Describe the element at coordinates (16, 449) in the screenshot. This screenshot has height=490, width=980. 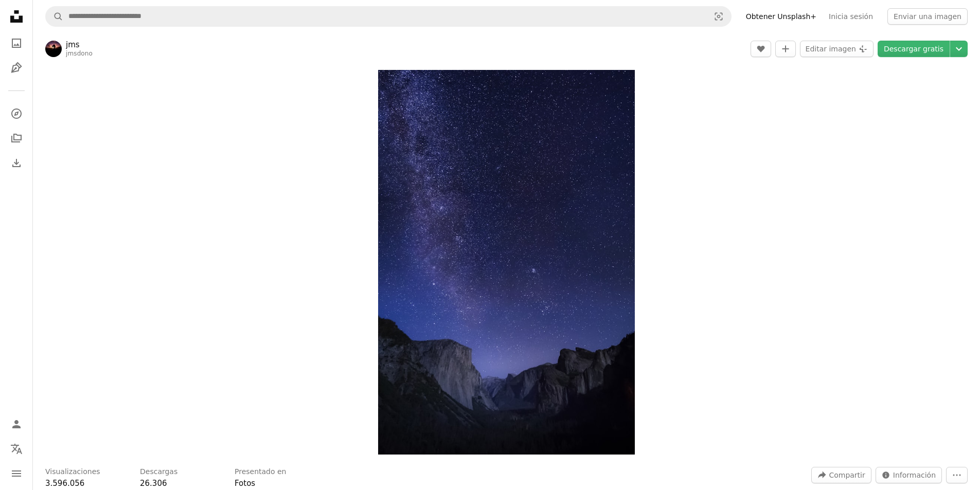
I see `button: Idioma` at that location.